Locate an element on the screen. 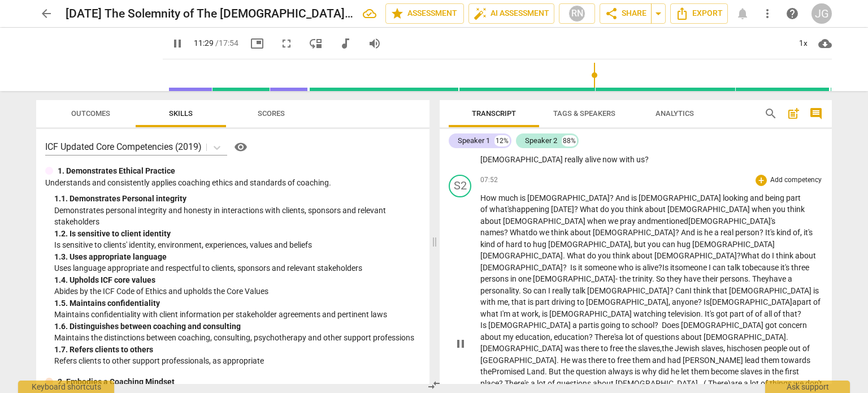 The height and width of the screenshot is (393, 868). span: lead is located at coordinates (753, 360).